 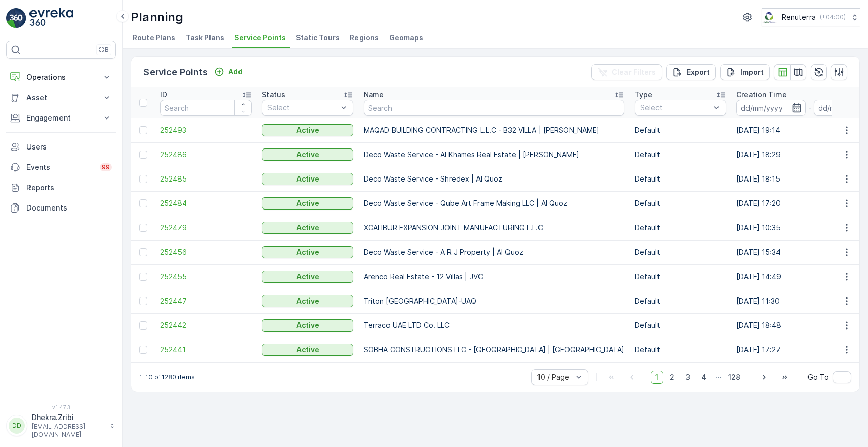 What do you see at coordinates (164, 95) in the screenshot?
I see `p: ID` at bounding box center [164, 95].